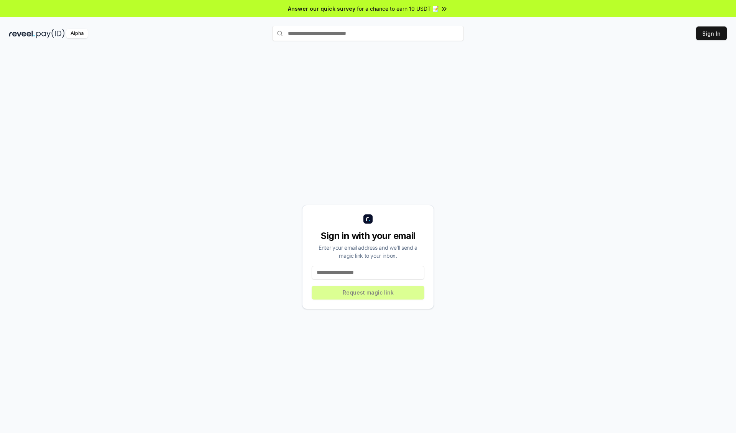  What do you see at coordinates (77, 33) in the screenshot?
I see `div: Alpha` at bounding box center [77, 33].